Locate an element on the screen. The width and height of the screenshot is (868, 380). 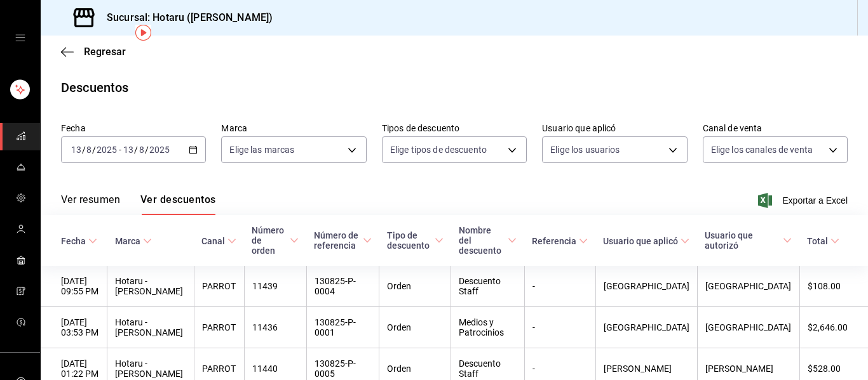
span: Elige los usuarios is located at coordinates (585, 150).